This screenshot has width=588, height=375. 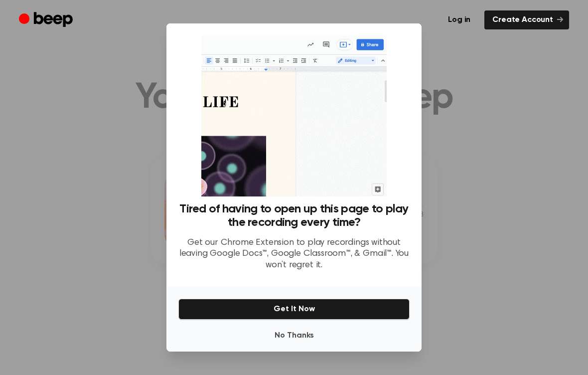 What do you see at coordinates (527, 20) in the screenshot?
I see `a: Create Account` at bounding box center [527, 20].